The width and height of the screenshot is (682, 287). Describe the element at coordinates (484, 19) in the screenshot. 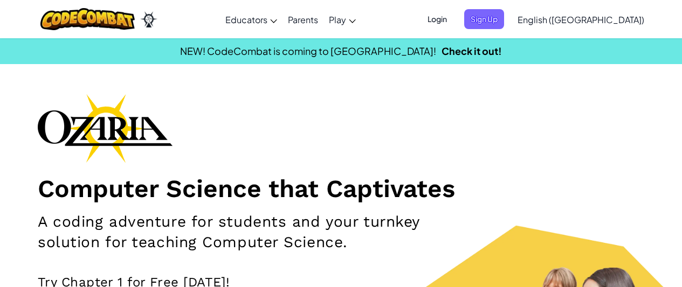

I see `span: Sign Up` at that location.